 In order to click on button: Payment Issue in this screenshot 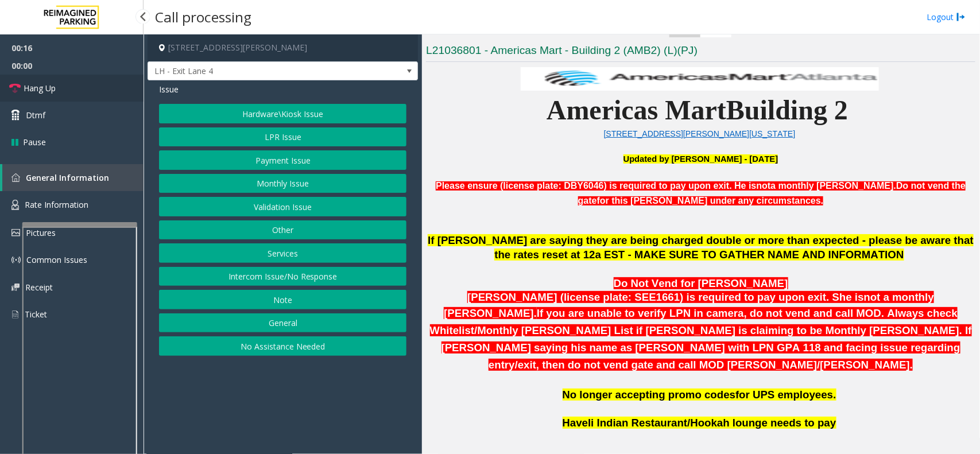, I will do `click(282, 161)`.